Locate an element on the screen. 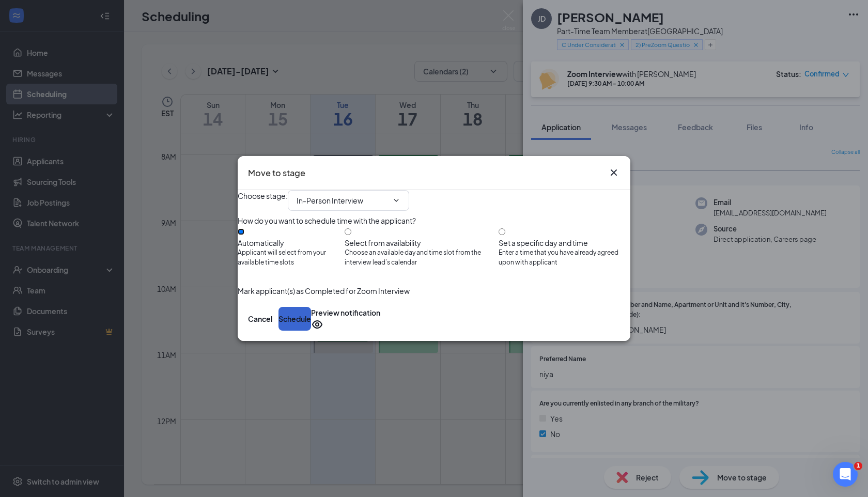 Image resolution: width=868 pixels, height=497 pixels. svg: Cross is located at coordinates (614, 173).